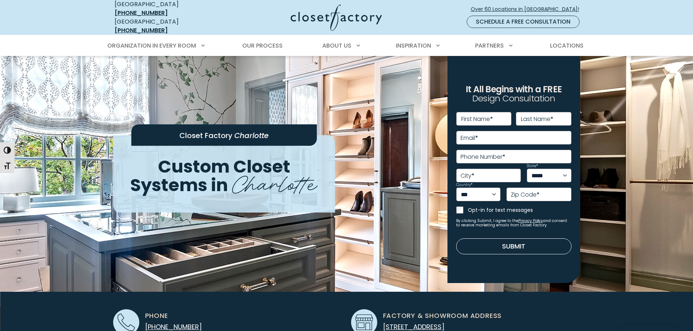 The height and width of the screenshot is (331, 693). Describe the element at coordinates (464, 185) in the screenshot. I see `label: Country` at that location.